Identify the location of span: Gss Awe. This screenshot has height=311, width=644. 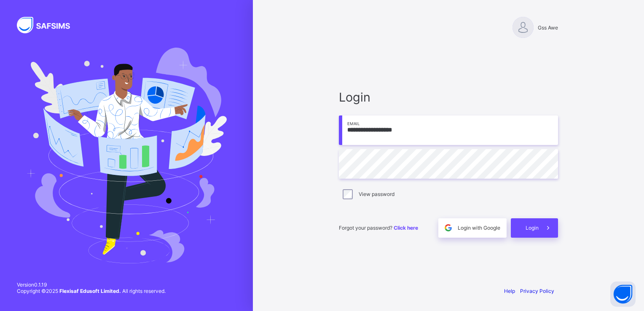
(548, 28).